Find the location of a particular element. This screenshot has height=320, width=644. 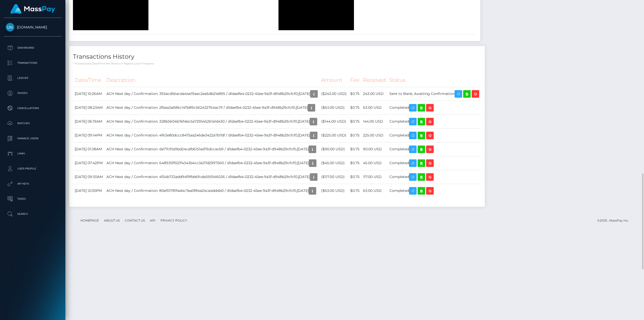

a: Search is located at coordinates (33, 214).